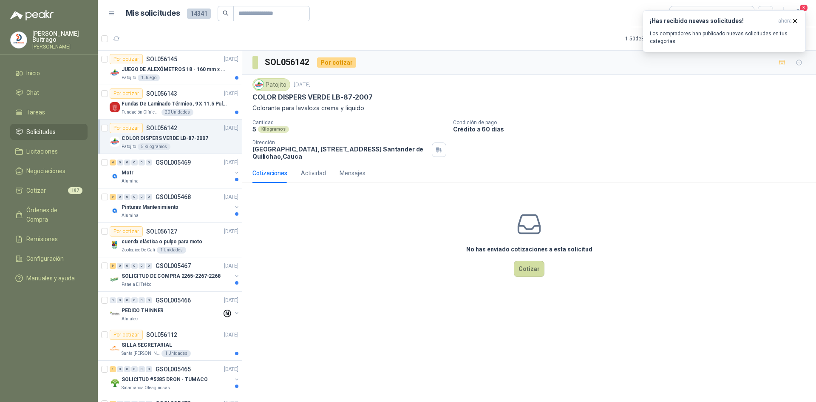 Image resolution: width=816 pixels, height=402 pixels. I want to click on span: Solicitudes, so click(41, 132).